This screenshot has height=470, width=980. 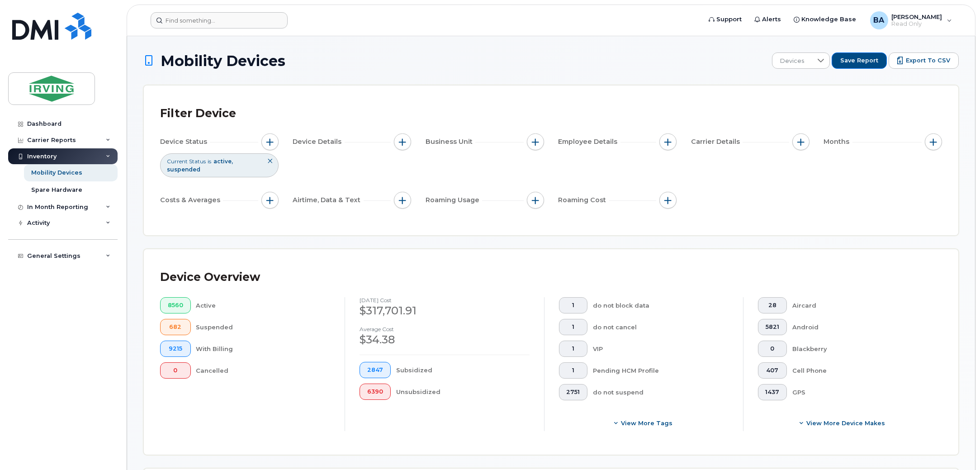 I want to click on div: Filter Device, so click(x=198, y=113).